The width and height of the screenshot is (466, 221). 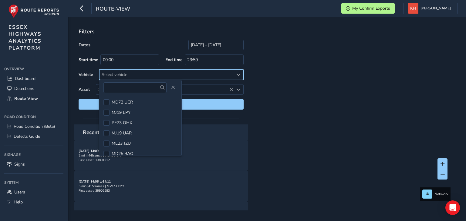 I want to click on div: System, so click(x=34, y=183).